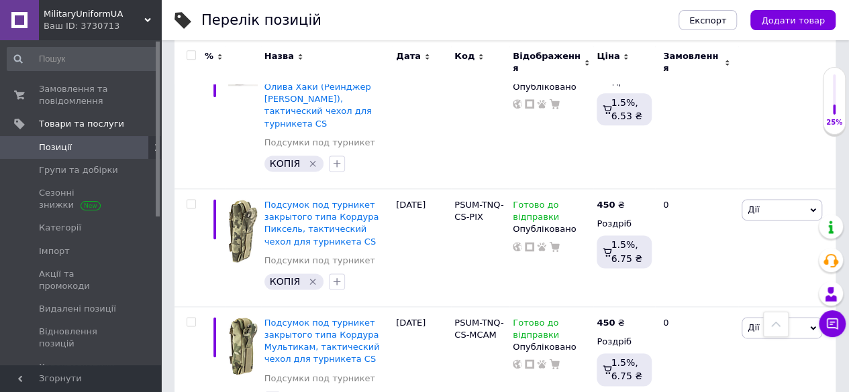 This screenshot has width=849, height=392. What do you see at coordinates (322, 341) in the screenshot?
I see `span: Подсумок под турникет закрытого типа Кордура Мультикам, тактический чехол для турникета CS` at bounding box center [322, 341].